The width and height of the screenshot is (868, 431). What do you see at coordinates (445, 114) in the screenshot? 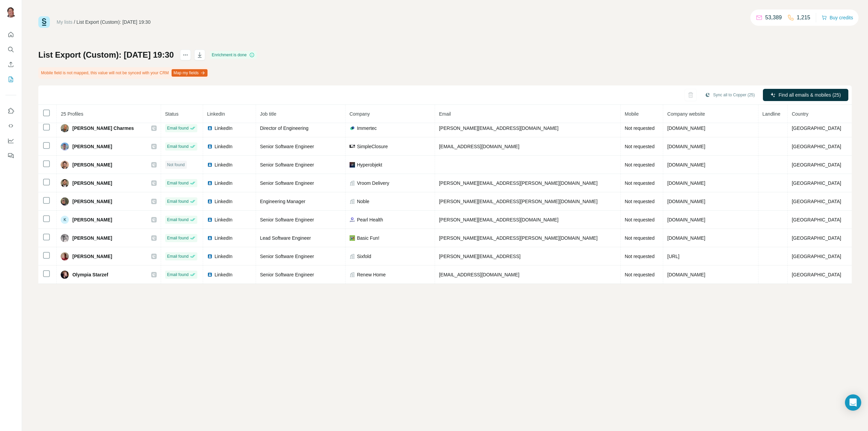
I see `span: Email` at bounding box center [445, 114].